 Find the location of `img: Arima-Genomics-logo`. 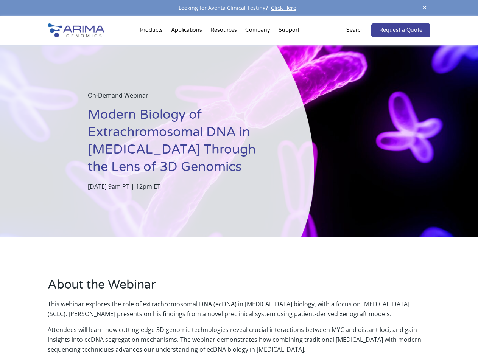

img: Arima-Genomics-logo is located at coordinates (76, 30).